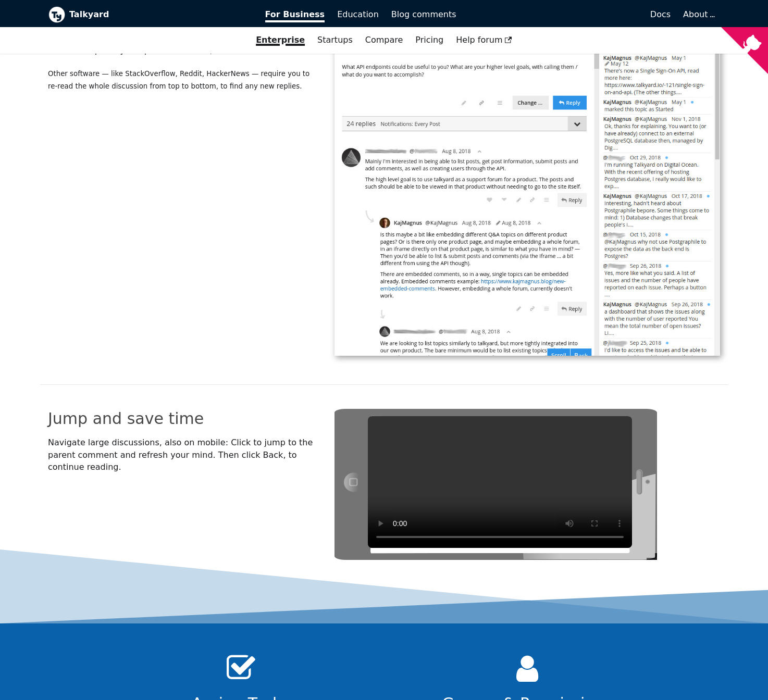 Image resolution: width=768 pixels, height=700 pixels. Describe the element at coordinates (184, 455) in the screenshot. I see `p: Navigate large discussions, also on mobile: Click to jump to the parent comment and refresh your ...` at that location.